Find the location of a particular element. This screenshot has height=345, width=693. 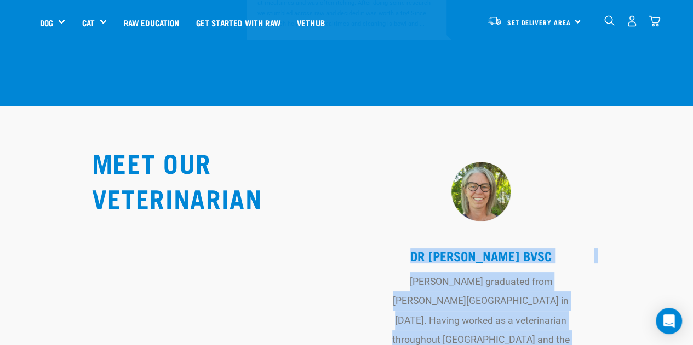

h2: MEET OUR VETERINARIAN is located at coordinates (205, 180).